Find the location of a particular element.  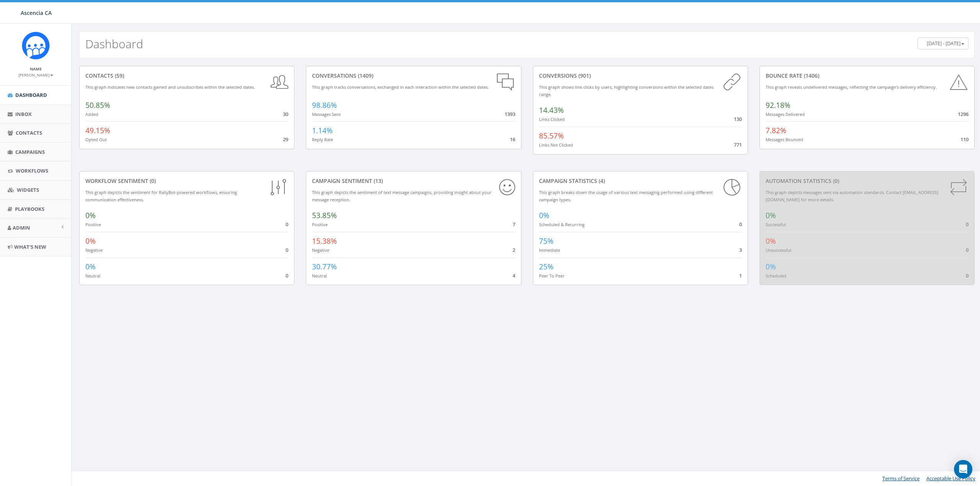

span: 7 is located at coordinates (514, 224).